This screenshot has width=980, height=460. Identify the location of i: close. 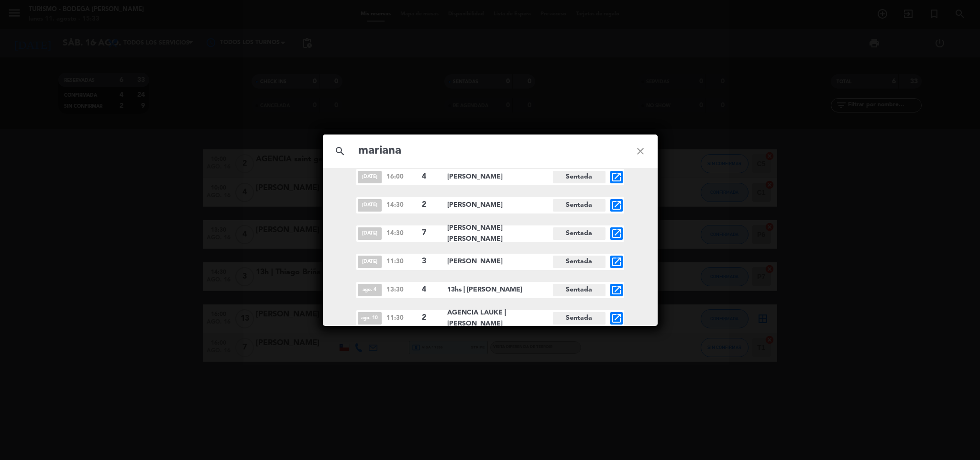
(641, 151).